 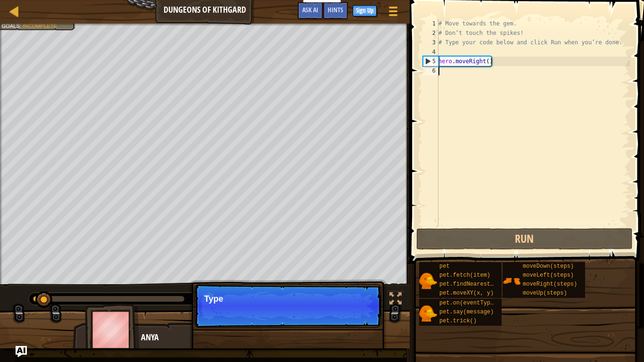 What do you see at coordinates (234, 337) in the screenshot?
I see `div: Anya` at bounding box center [234, 337].